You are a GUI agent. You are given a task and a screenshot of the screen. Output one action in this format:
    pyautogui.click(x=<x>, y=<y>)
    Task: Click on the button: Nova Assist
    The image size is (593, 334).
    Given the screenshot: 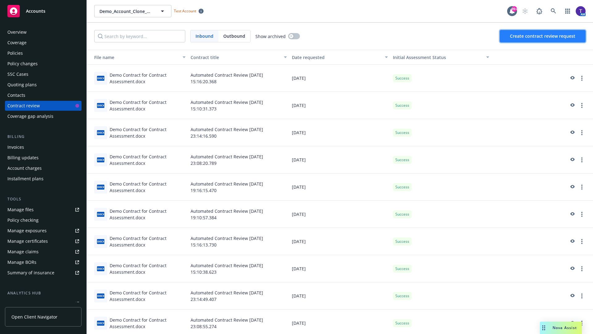 What is the action you would take?
    pyautogui.click(x=561, y=328)
    